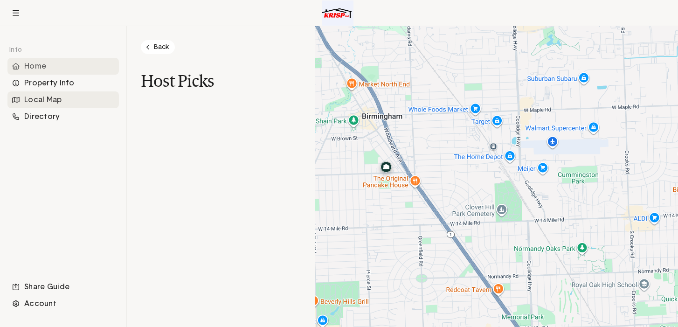 This screenshot has width=678, height=327. I want to click on div: Account, so click(63, 304).